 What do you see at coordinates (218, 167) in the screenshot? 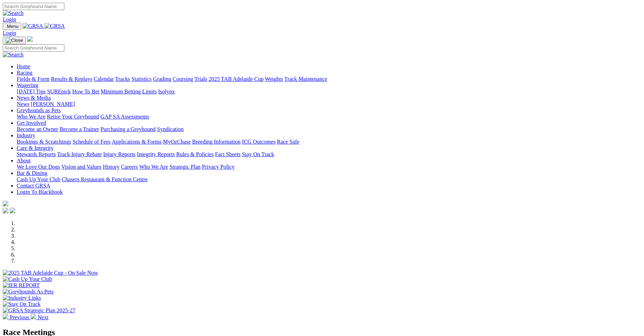
I see `a: Privacy Policy` at bounding box center [218, 167].